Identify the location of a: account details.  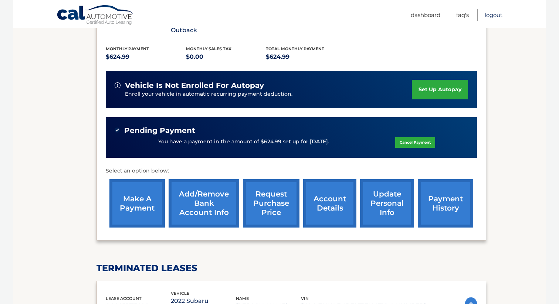
(330, 203).